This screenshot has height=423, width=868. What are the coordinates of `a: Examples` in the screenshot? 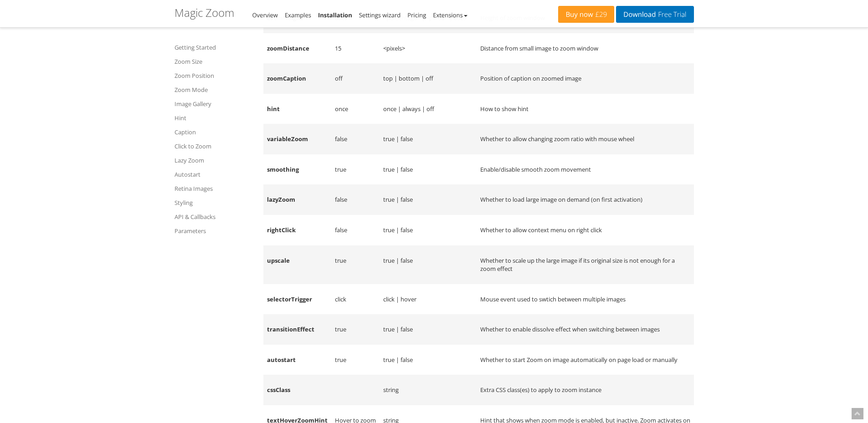 It's located at (298, 15).